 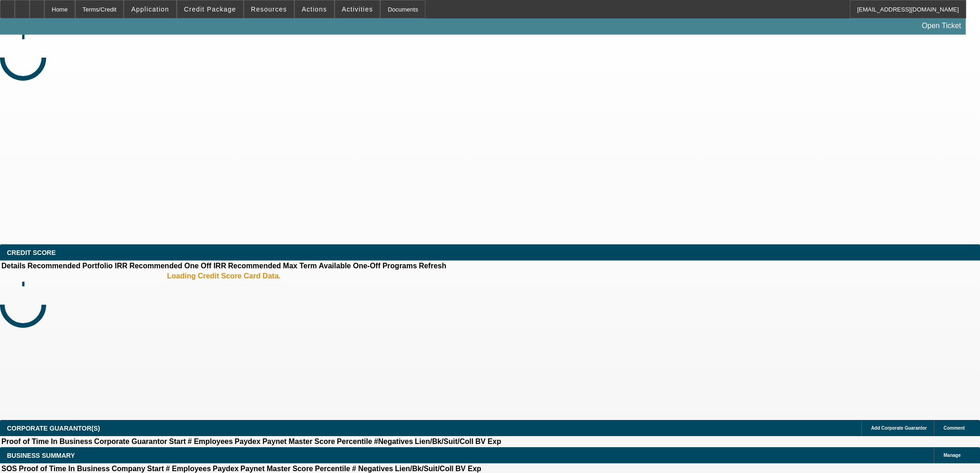 What do you see at coordinates (41, 455) in the screenshot?
I see `span: BUSINESS SUMMARY` at bounding box center [41, 455].